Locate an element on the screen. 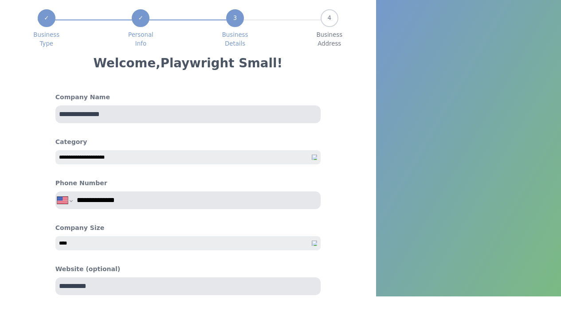 The image size is (561, 319). h4: Phone Number is located at coordinates (81, 183).